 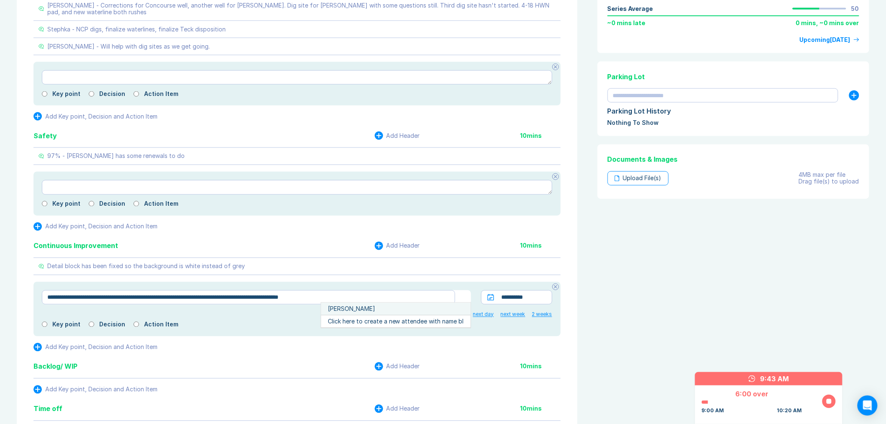 What do you see at coordinates (855, 9) in the screenshot?
I see `div: 50` at bounding box center [855, 9].